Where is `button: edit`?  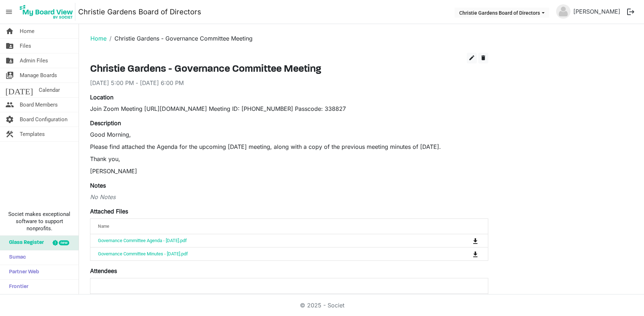
button: edit is located at coordinates (472, 58).